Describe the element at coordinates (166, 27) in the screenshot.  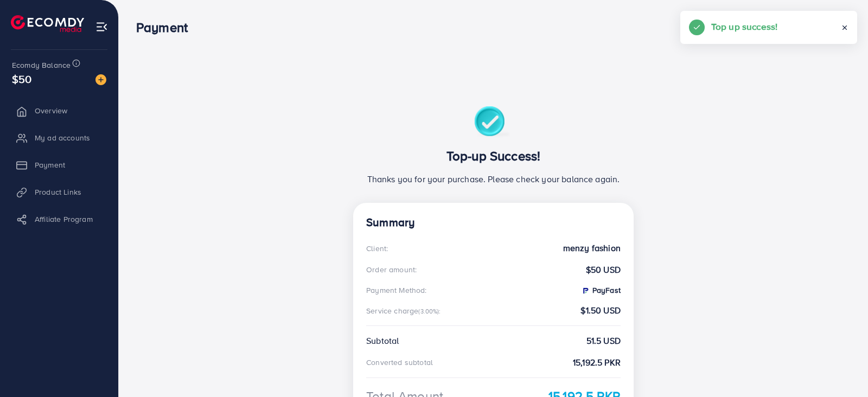
I see `h3: Payment` at that location.